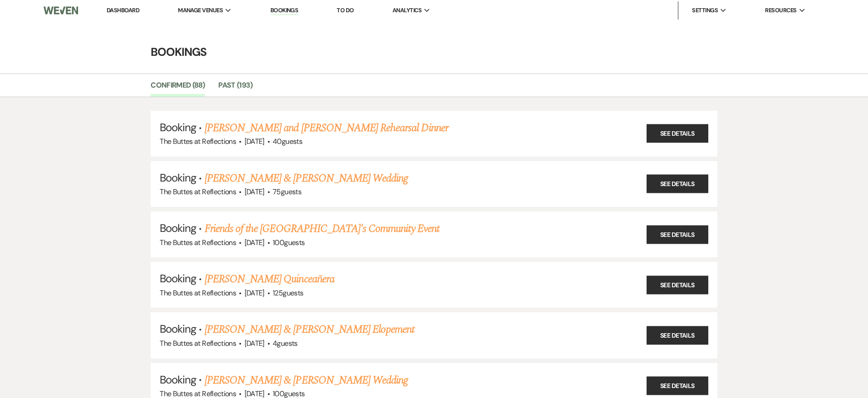 Image resolution: width=868 pixels, height=398 pixels. I want to click on span: 100 guests, so click(288, 242).